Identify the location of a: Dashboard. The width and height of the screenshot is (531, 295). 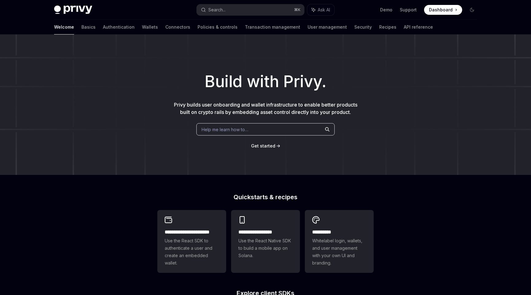
(443, 10).